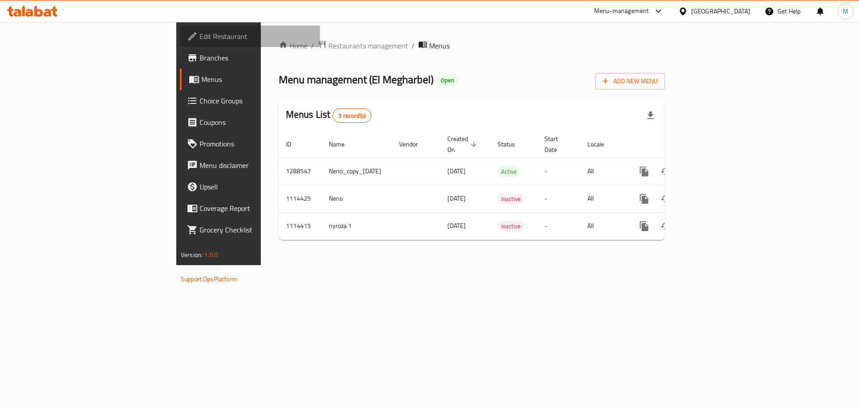 The width and height of the screenshot is (859, 408). Describe the element at coordinates (352, 115) in the screenshot. I see `span: 3 record(s)` at that location.